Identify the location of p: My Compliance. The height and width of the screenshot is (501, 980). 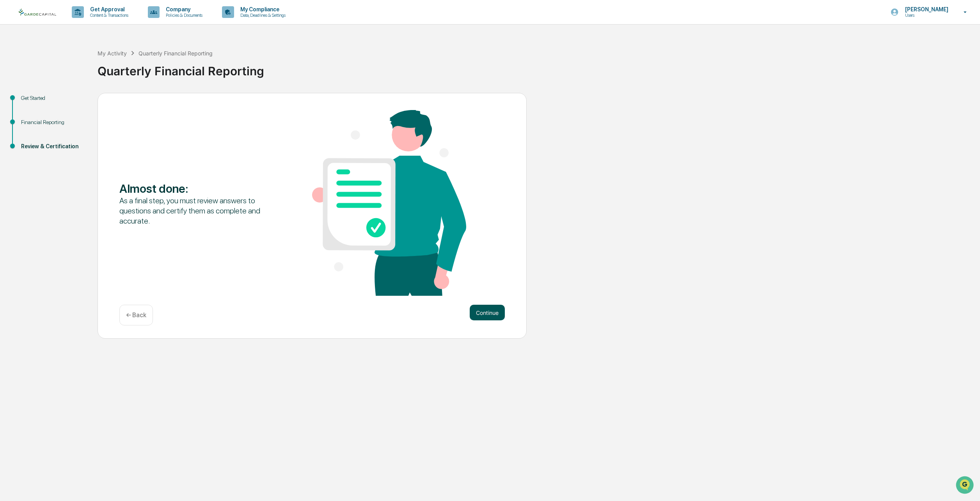
(262, 10).